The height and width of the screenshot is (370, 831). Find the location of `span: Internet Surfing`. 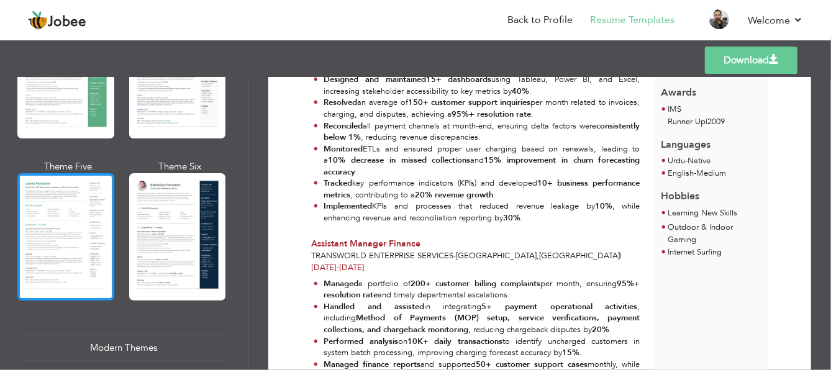

span: Internet Surfing is located at coordinates (695, 252).